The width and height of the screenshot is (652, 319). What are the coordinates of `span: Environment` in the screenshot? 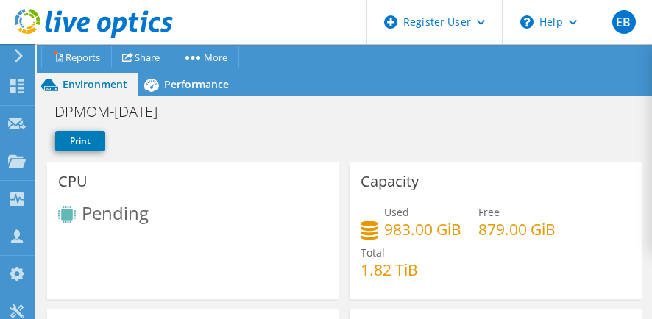 It's located at (95, 84).